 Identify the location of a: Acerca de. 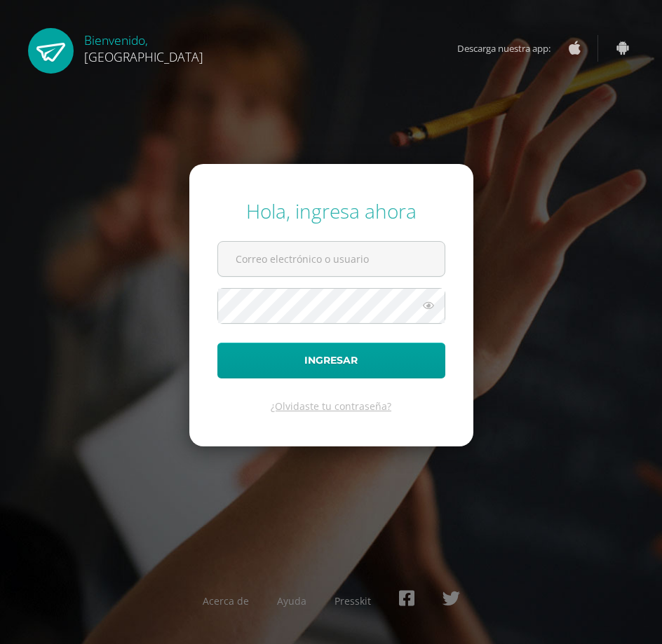
(226, 601).